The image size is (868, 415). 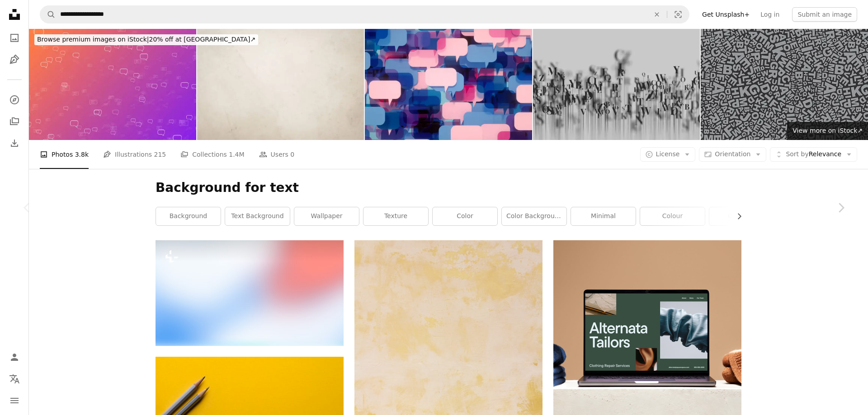 I want to click on a: Explore, so click(x=15, y=100).